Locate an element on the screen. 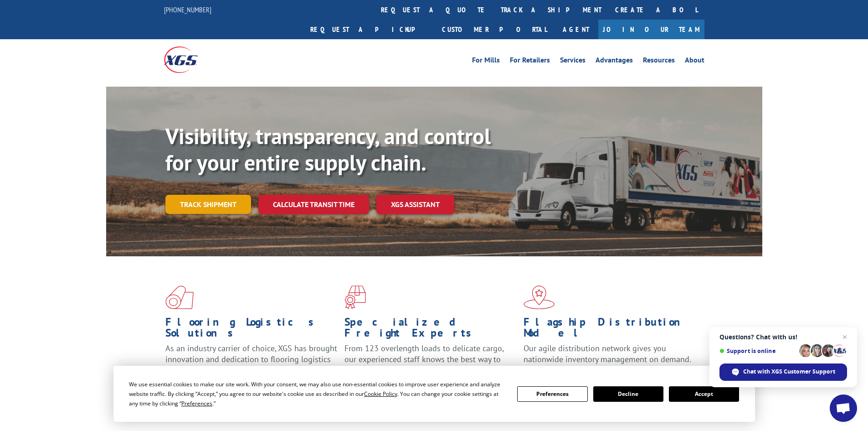 Image resolution: width=868 pixels, height=431 pixels. span: Our agile distribution network gives you nationwide inventory management on demand. is located at coordinates (607, 353).